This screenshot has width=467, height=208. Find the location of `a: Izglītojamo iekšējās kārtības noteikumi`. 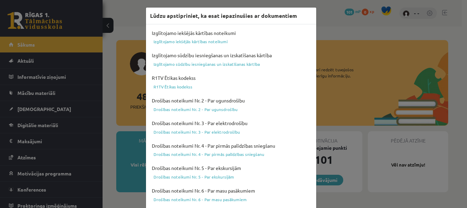

a: Izglītojamo iekšējās kārtības noteikumi is located at coordinates (231, 41).